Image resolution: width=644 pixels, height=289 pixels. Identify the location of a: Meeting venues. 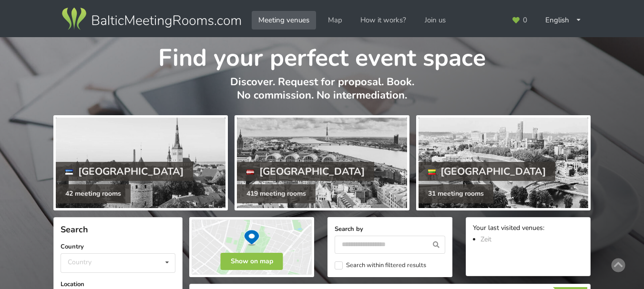
(283, 20).